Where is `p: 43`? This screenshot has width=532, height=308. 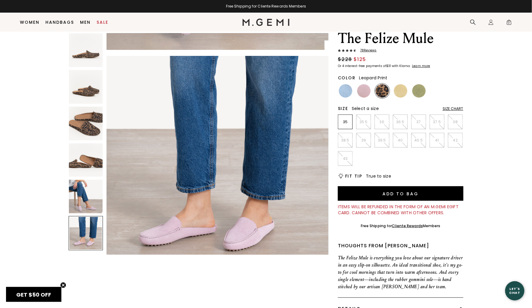
p: 43 is located at coordinates (345, 159).